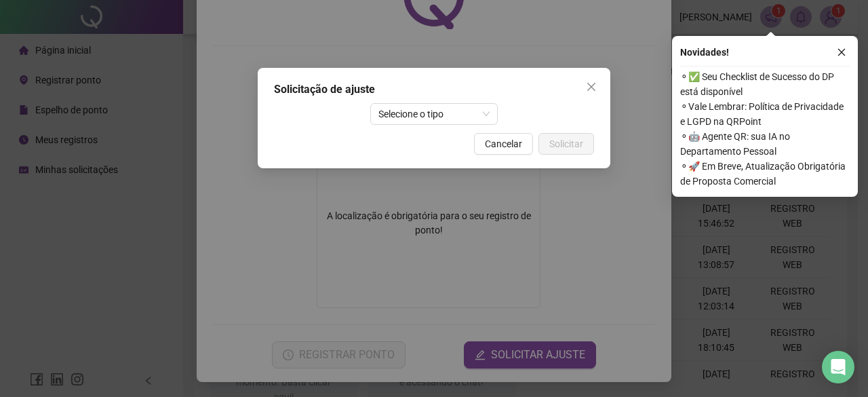  I want to click on button: Cancelar, so click(503, 144).